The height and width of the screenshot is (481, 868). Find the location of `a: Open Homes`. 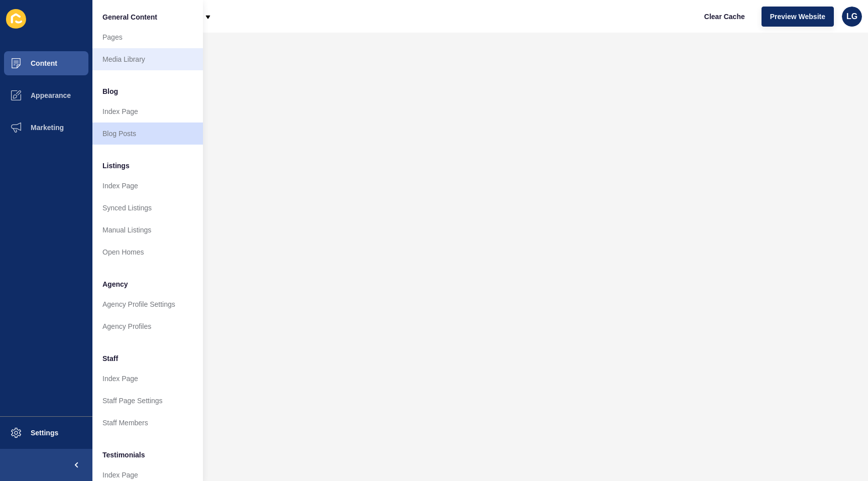

a: Open Homes is located at coordinates (148, 252).